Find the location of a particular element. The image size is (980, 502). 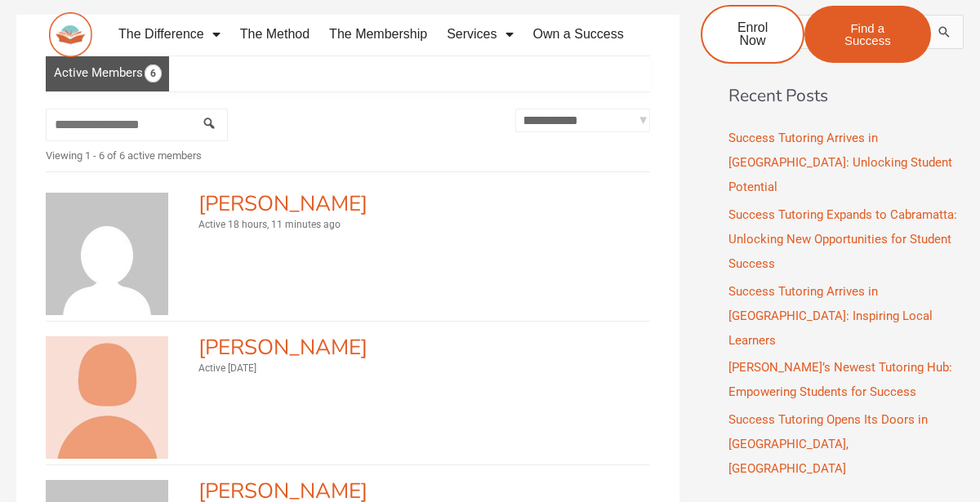

h2: Recent Posts is located at coordinates (846, 97).